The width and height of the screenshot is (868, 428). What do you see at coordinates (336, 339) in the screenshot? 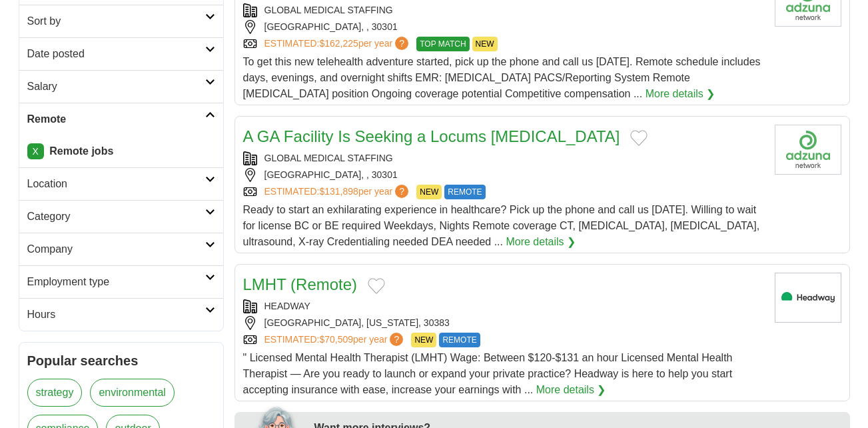
I see `span: $70,509` at bounding box center [336, 339].